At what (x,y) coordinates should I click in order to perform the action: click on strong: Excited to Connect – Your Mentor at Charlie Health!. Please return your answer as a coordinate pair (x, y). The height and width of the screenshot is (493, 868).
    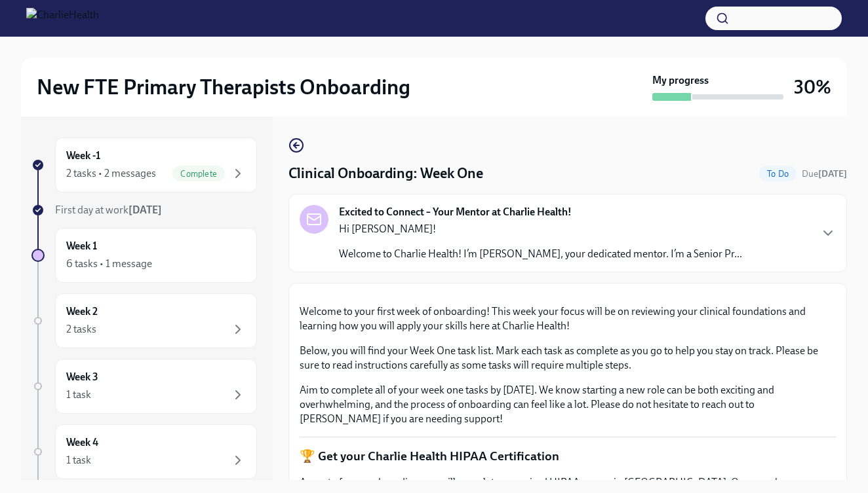
    Looking at the image, I should click on (455, 212).